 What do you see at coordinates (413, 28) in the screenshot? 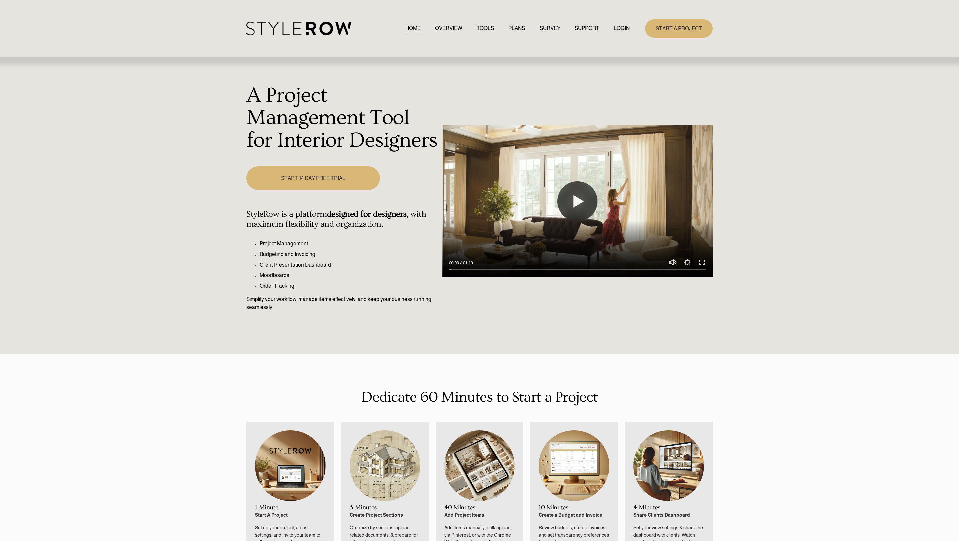
I see `a: HOME` at bounding box center [413, 28].